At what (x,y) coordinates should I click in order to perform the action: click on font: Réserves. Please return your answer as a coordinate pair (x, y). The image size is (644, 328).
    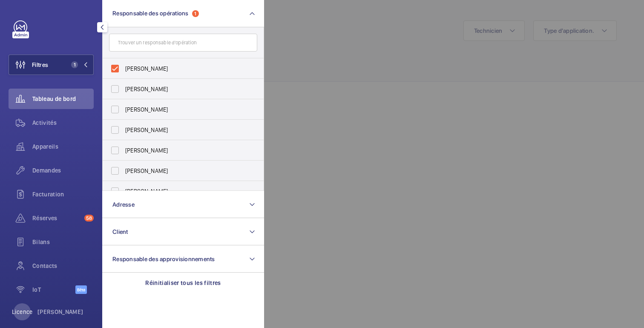
    Looking at the image, I should click on (45, 218).